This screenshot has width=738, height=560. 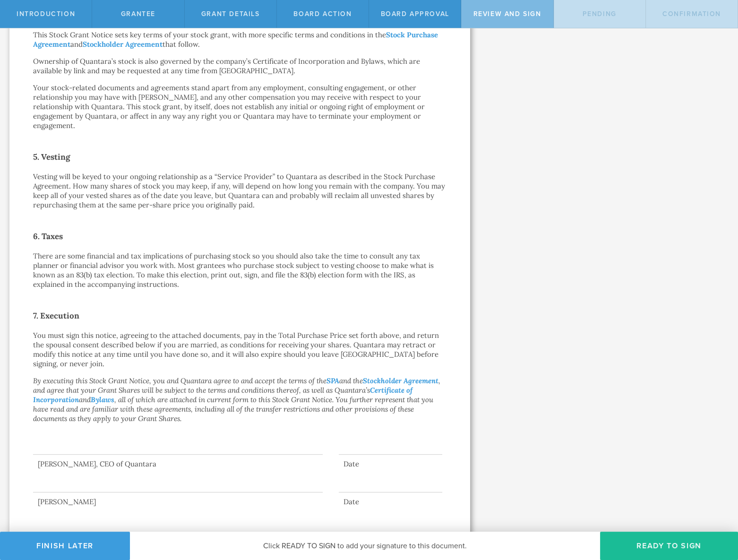 What do you see at coordinates (508, 14) in the screenshot?
I see `span: Review and Sign` at bounding box center [508, 14].